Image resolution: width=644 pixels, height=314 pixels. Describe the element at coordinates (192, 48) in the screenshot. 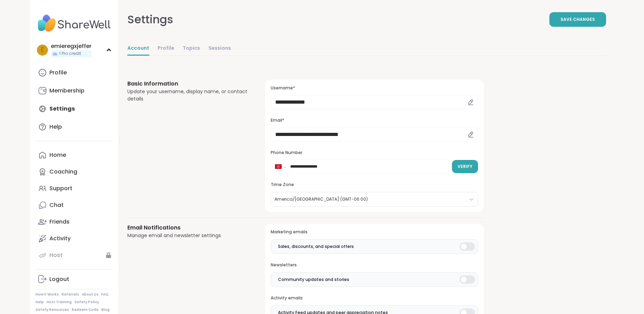

I see `a: Topics` at that location.